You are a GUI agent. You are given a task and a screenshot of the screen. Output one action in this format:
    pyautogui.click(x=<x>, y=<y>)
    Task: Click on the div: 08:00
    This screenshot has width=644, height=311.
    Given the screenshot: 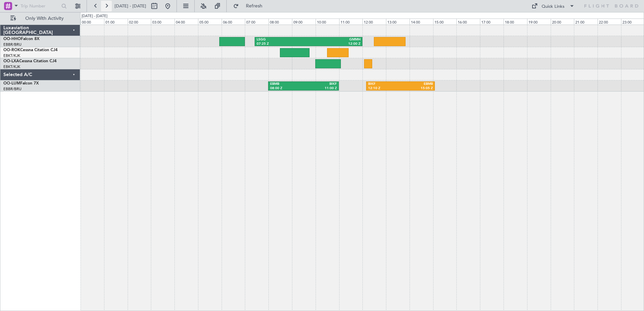 What is the action you would take?
    pyautogui.click(x=280, y=21)
    